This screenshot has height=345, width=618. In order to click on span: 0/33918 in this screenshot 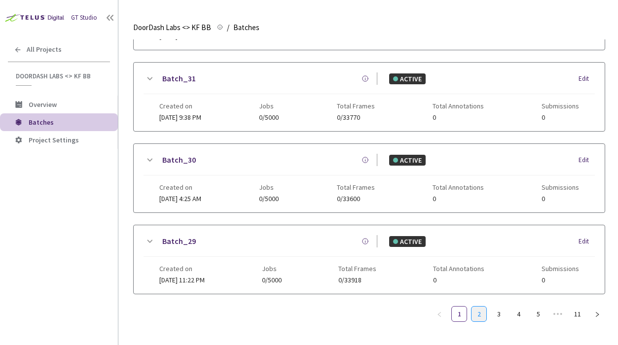, I will do `click(357, 280)`.